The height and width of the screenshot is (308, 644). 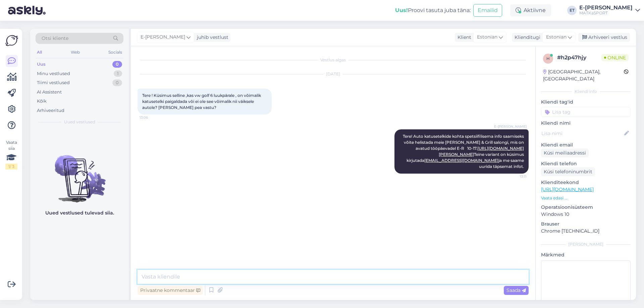 What do you see at coordinates (211, 37) in the screenshot?
I see `div: juhib vestlust` at bounding box center [211, 37].